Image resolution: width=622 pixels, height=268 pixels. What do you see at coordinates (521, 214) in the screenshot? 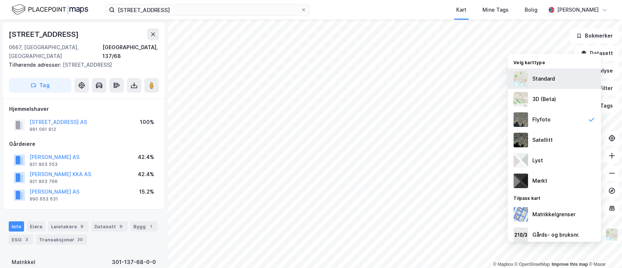
I see `img: cadastreBorders.cfe08de4b5ddd52a10de.jpeg` at bounding box center [521, 214].